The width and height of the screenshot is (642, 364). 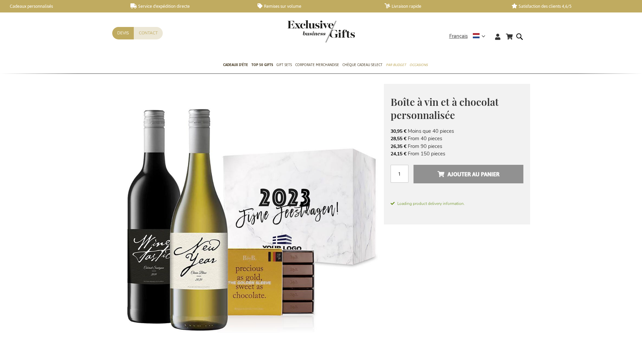 I want to click on span: Cadeaux D'Éte, so click(x=235, y=65).